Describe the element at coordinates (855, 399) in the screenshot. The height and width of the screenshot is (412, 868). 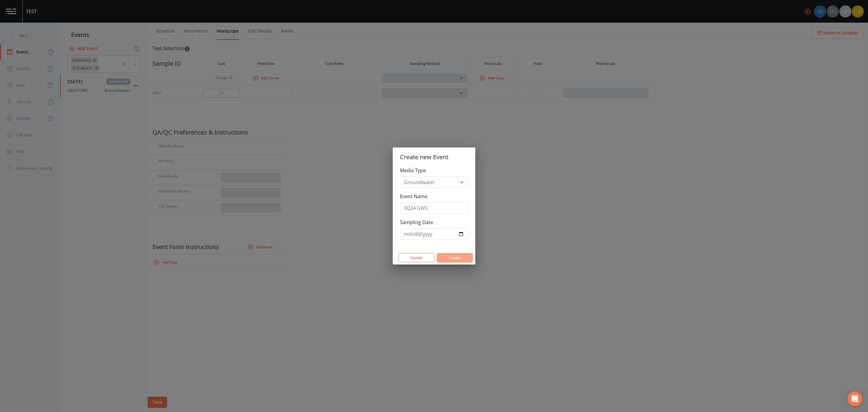
I see `div: Open Intercom Messenger` at that location.